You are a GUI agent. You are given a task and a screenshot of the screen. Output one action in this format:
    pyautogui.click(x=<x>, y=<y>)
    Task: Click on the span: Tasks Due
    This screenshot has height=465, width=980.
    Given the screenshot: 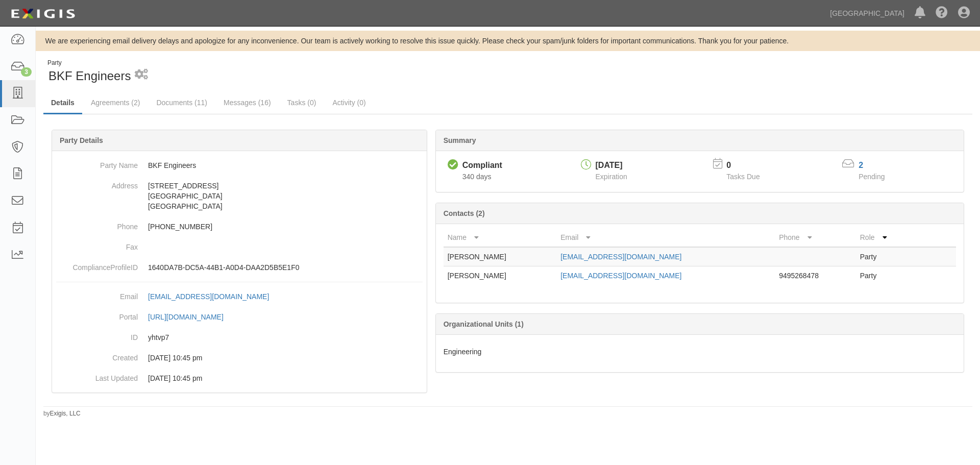 What is the action you would take?
    pyautogui.click(x=742, y=177)
    